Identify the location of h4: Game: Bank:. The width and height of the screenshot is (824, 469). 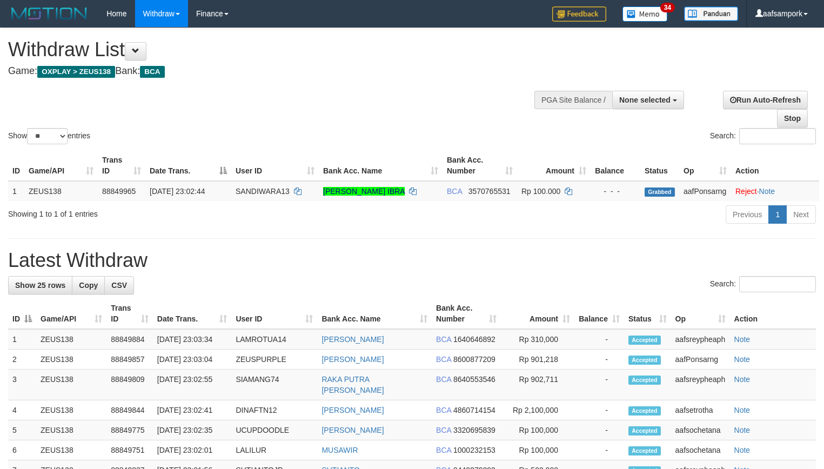
(273, 71).